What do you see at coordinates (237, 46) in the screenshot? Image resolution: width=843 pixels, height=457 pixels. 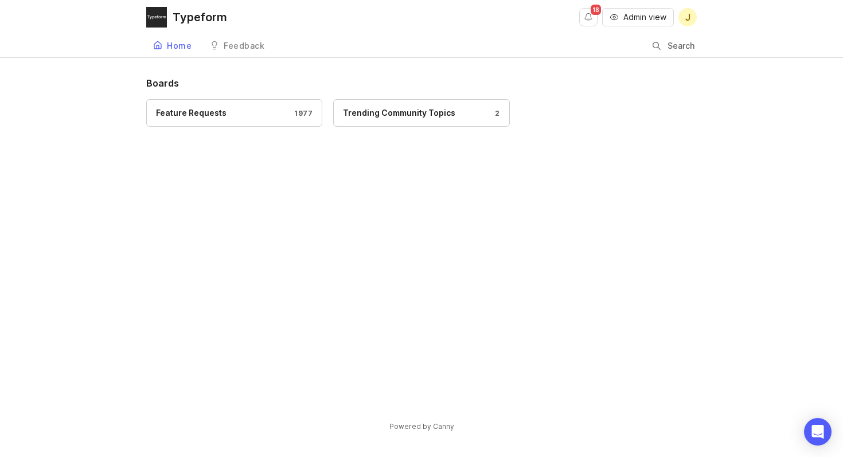 I see `a: Feedback` at bounding box center [237, 46].